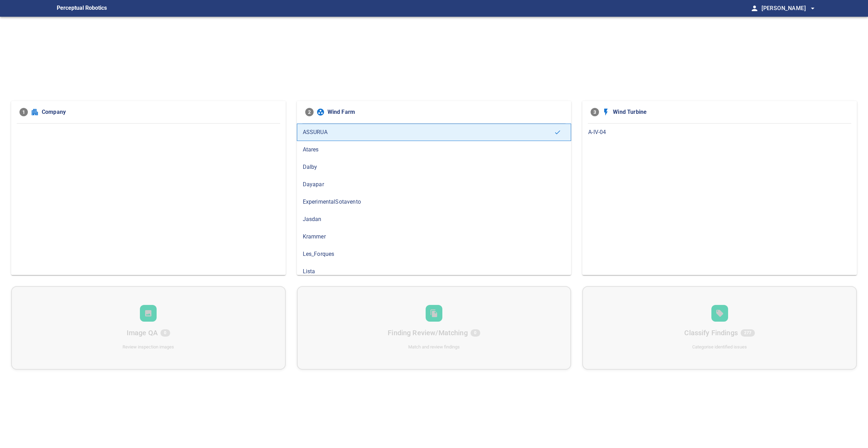  Describe the element at coordinates (434, 150) in the screenshot. I see `div: Atares` at that location.